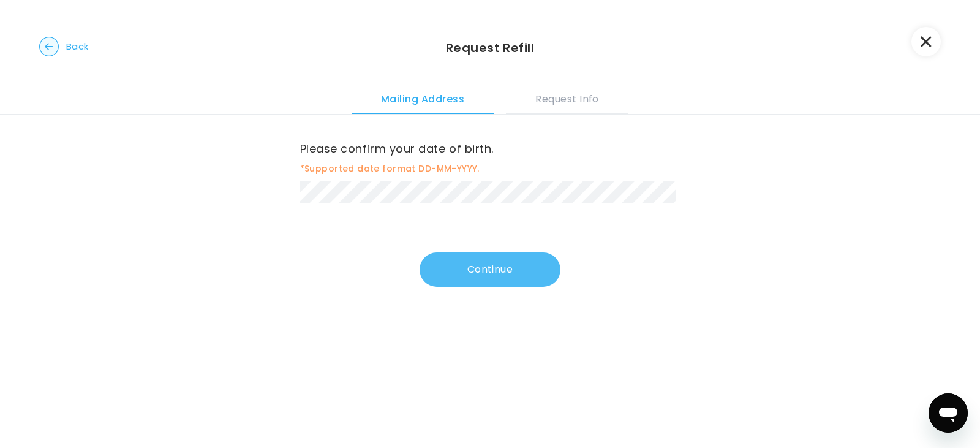  I want to click on button: Back, so click(64, 47).